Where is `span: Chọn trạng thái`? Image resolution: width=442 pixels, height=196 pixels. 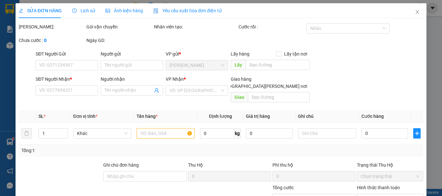
span: Chọn trạng thái is located at coordinates (390, 177).